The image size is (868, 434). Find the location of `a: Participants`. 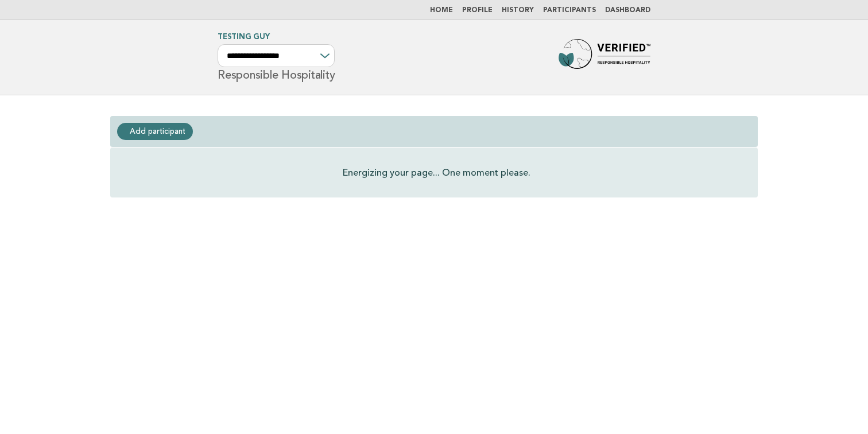

a: Participants is located at coordinates (570, 10).